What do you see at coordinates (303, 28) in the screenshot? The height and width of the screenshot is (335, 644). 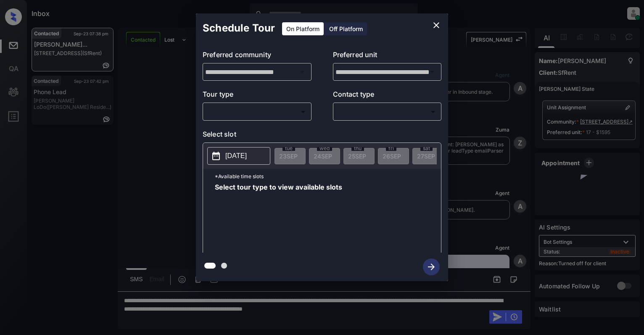 I see `div: On Platform` at bounding box center [303, 28].